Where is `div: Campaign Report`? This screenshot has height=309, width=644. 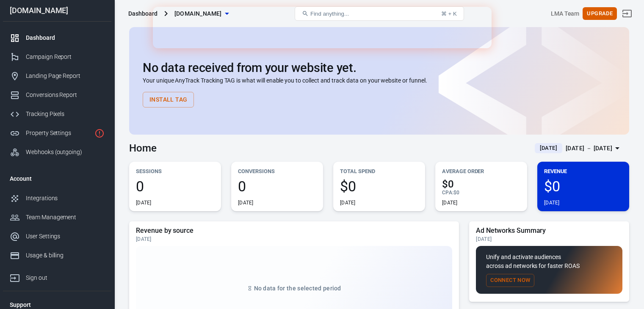 div: Campaign Report is located at coordinates (65, 57).